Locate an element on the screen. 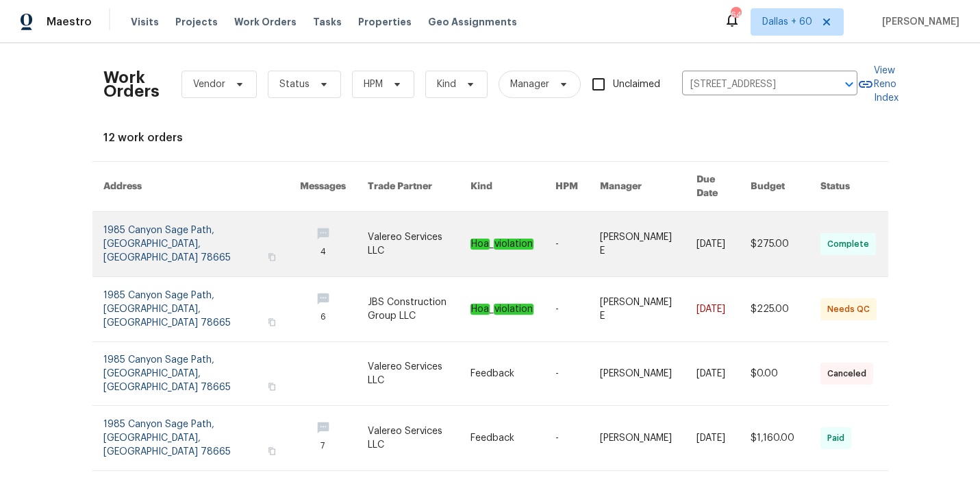 The image size is (980, 482). span: Visits is located at coordinates (144, 22).